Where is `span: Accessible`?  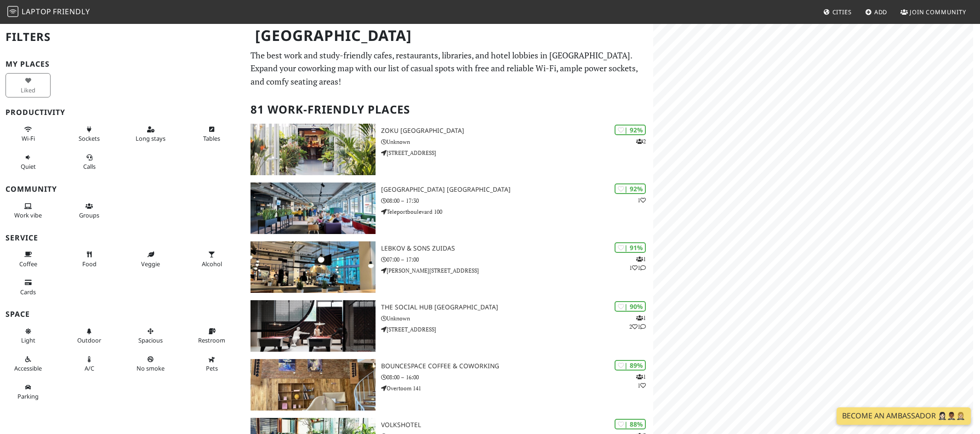
span: Accessible is located at coordinates (28, 369).